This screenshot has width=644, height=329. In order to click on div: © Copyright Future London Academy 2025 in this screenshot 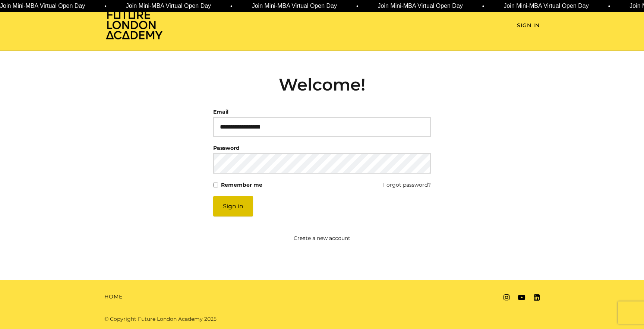, I will do `click(210, 319)`.